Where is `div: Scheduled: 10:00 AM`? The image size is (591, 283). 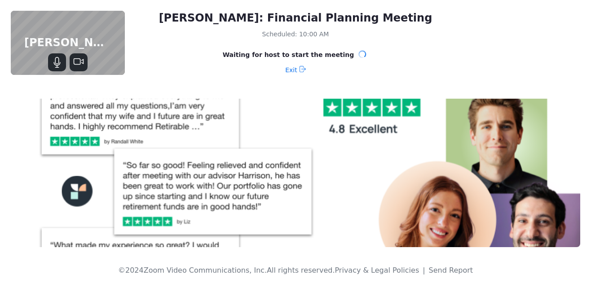 div: Scheduled: 10:00 AM is located at coordinates (296, 34).